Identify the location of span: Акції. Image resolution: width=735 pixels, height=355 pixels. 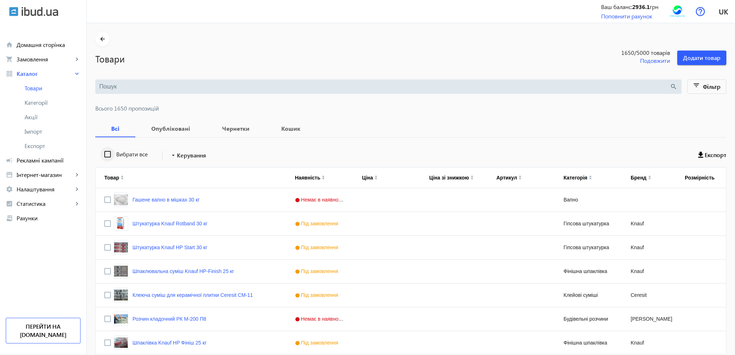
(52, 117).